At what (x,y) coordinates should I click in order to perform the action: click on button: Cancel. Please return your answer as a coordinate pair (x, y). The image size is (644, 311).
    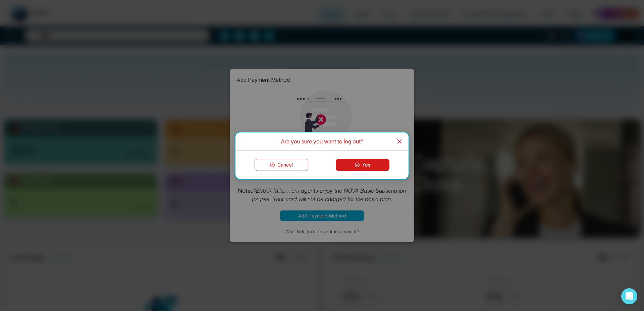
    Looking at the image, I should click on (281, 165).